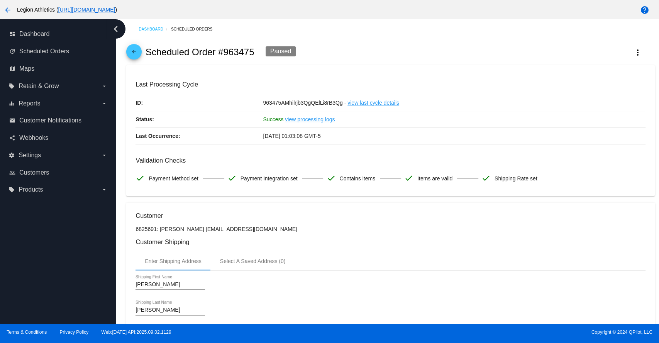 This screenshot has height=343, width=659. Describe the element at coordinates (12, 104) in the screenshot. I see `i: equalizer` at that location.